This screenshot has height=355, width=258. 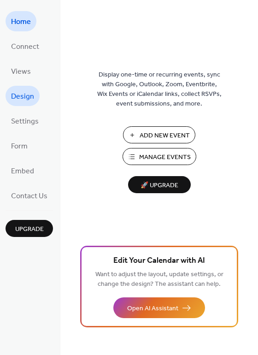 I want to click on span: Manage Events, so click(x=165, y=157).